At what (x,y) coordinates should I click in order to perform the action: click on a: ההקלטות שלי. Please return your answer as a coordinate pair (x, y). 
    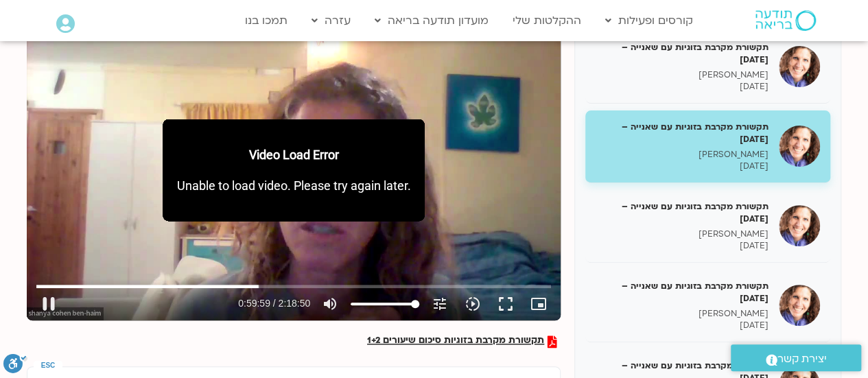
    Looking at the image, I should click on (547, 21).